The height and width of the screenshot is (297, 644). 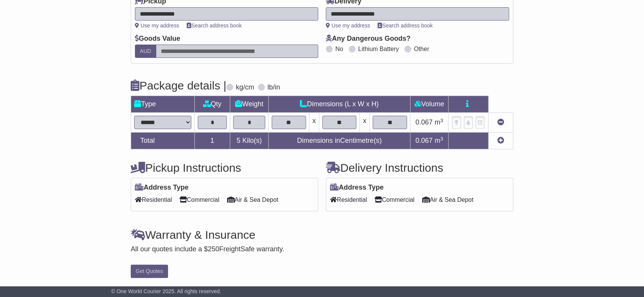 I want to click on td: Volume, so click(x=429, y=105).